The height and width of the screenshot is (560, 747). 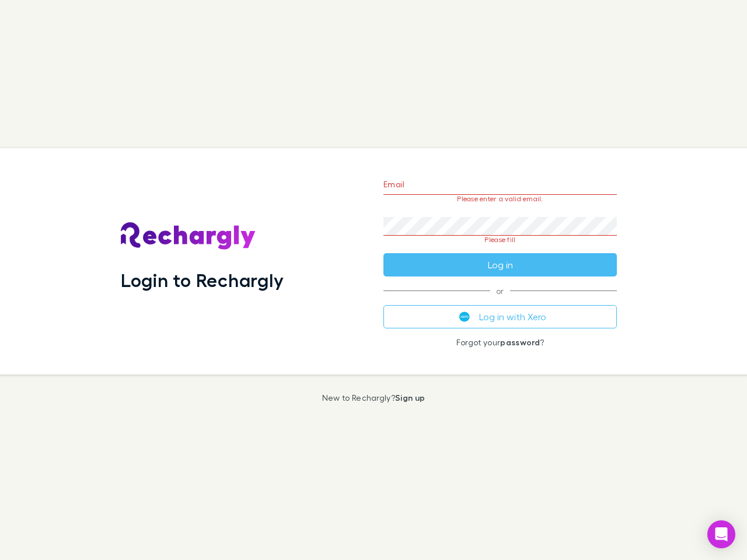 I want to click on p: New to Rechargly?, so click(x=374, y=398).